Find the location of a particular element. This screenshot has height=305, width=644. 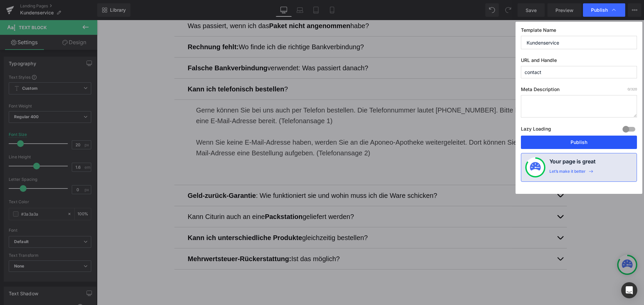

strong: Falsche Bankverbindung is located at coordinates (131, 48).